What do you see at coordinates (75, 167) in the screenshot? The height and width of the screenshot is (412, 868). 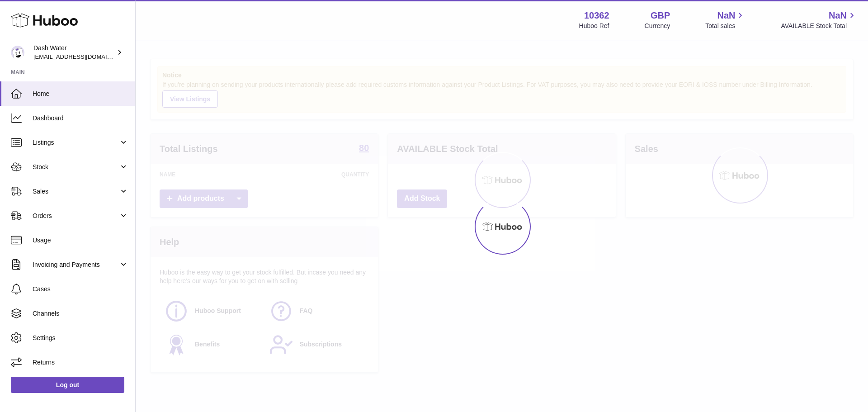 I see `span: Stock` at bounding box center [75, 167].